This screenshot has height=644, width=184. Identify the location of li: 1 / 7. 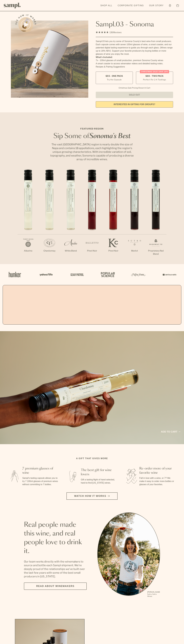
(28, 215).